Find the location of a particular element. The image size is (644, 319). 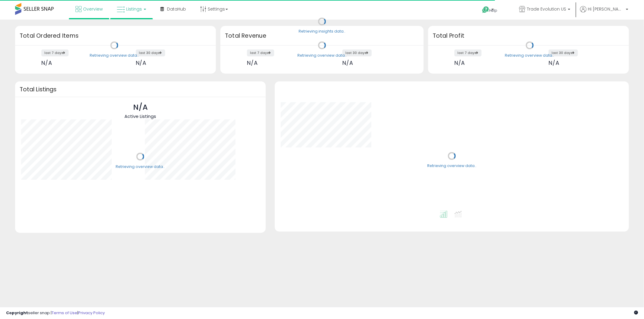

span: Help is located at coordinates (493, 10).